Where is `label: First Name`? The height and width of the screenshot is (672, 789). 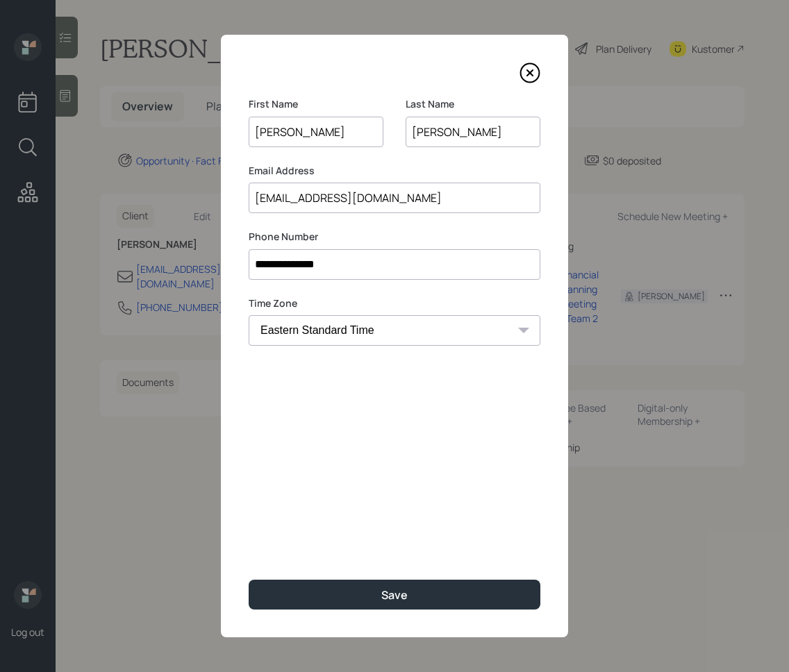
label: First Name is located at coordinates (316, 104).